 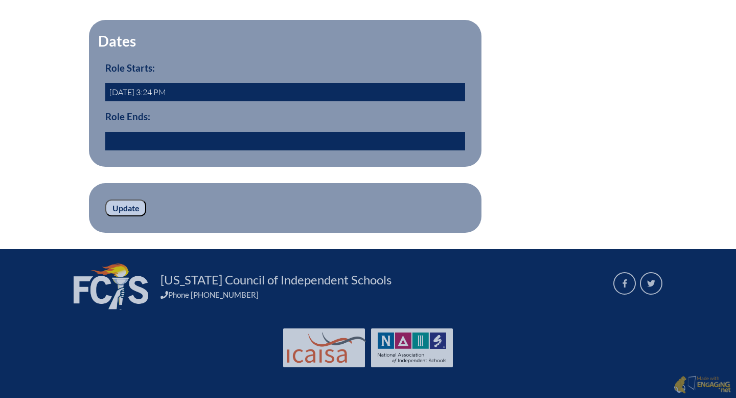 I want to click on legend: Dates, so click(x=117, y=41).